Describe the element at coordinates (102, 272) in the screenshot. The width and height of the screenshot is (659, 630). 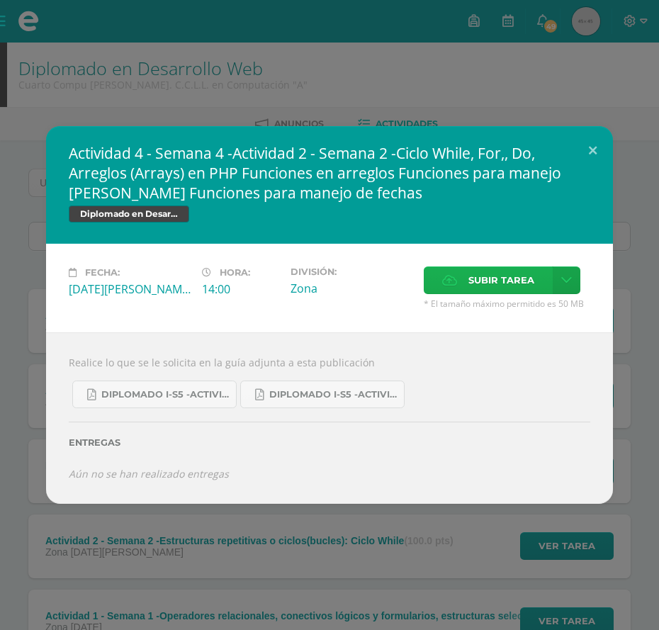
I see `span: Fecha:` at that location.